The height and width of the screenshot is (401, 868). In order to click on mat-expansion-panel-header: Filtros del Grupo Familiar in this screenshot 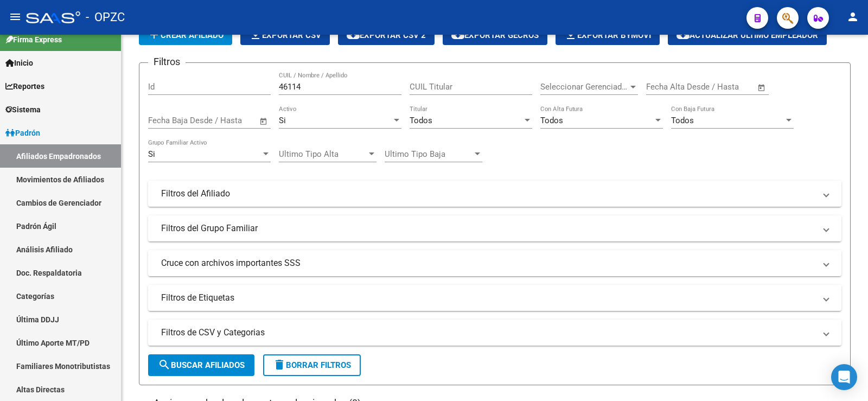, I will do `click(495, 229)`.